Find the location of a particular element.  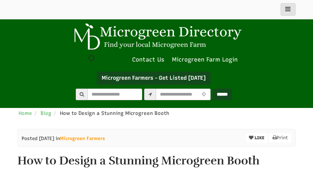

a: Microgreen Farm Login is located at coordinates (206, 59).